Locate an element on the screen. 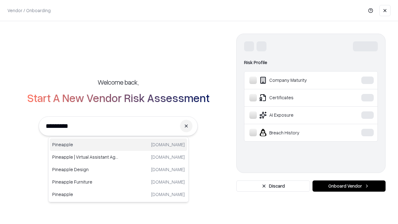 The height and width of the screenshot is (224, 398). p: Vendor / Onboarding is located at coordinates (29, 10).